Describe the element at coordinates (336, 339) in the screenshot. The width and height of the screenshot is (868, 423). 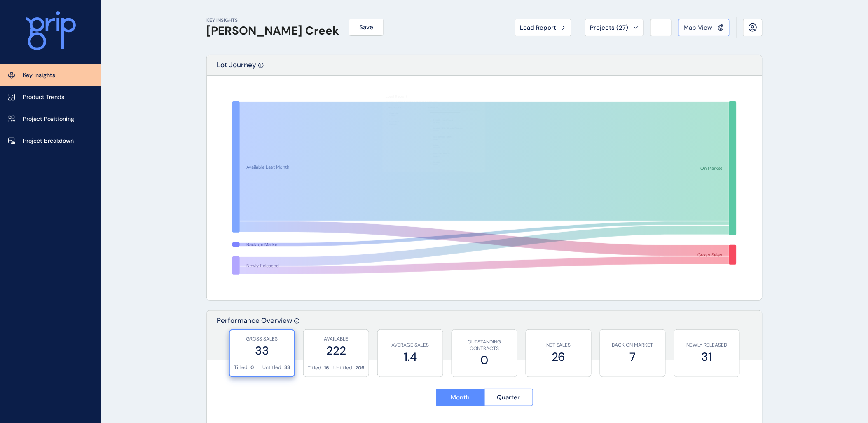
I see `p: AVAILABLE` at that location.